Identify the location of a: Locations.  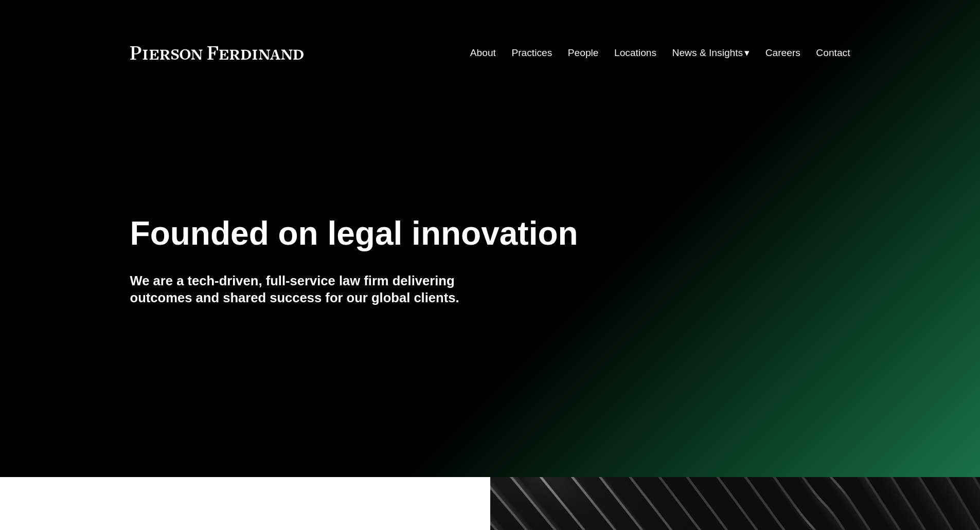
(636, 53).